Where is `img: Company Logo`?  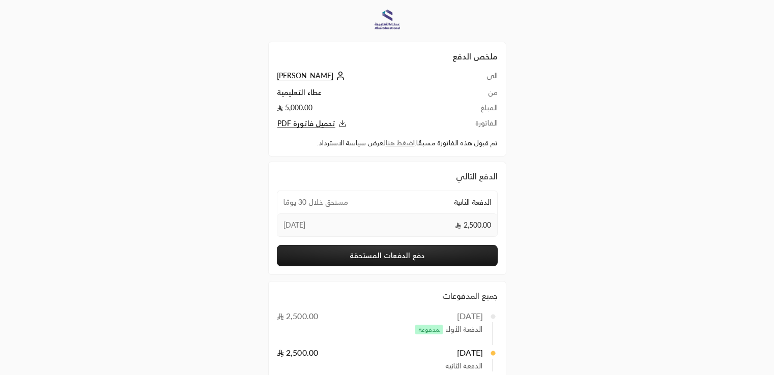 img: Company Logo is located at coordinates (387, 20).